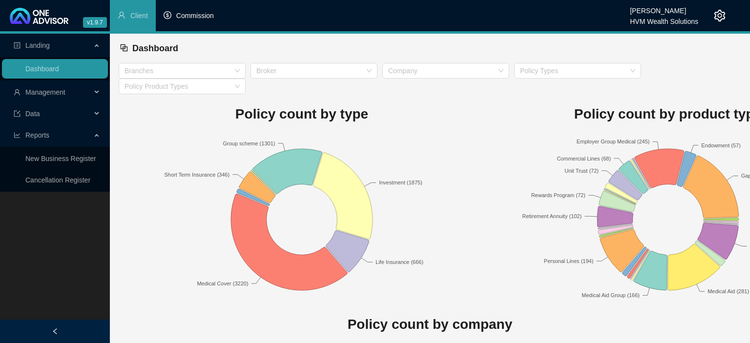  I want to click on span: block, so click(124, 48).